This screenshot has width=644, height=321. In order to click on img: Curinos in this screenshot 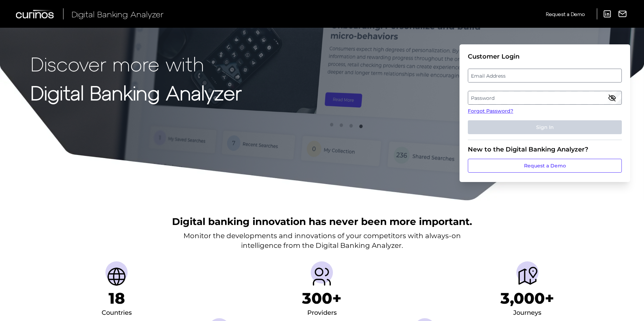, I will do `click(35, 14)`.